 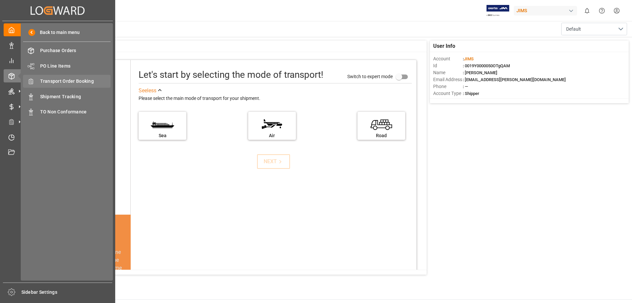 What do you see at coordinates (448, 72) in the screenshot?
I see `span: Name` at bounding box center [448, 72].